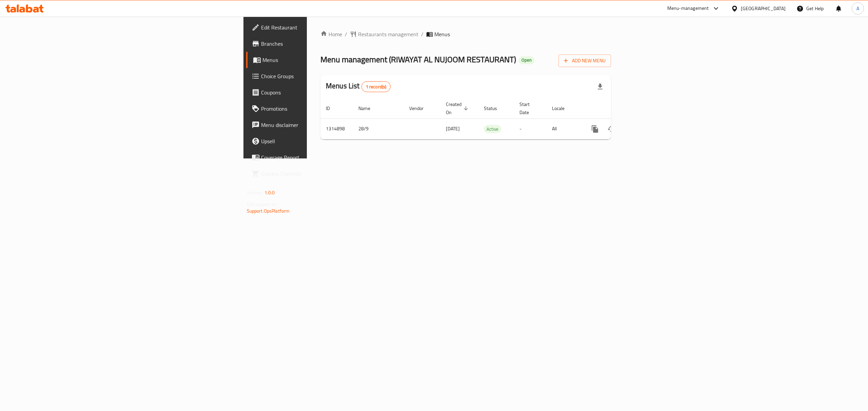 This screenshot has height=411, width=868. Describe the element at coordinates (492, 129) in the screenshot. I see `div: Active` at that location.